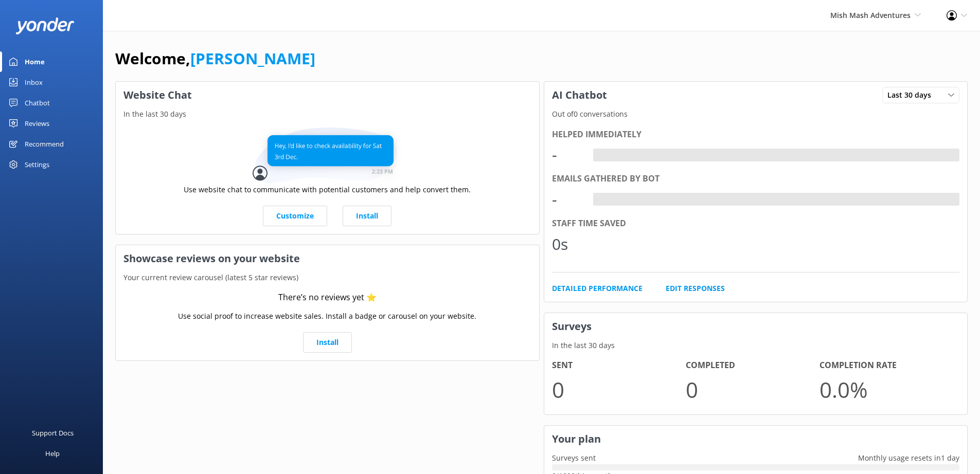 This screenshot has height=474, width=980. What do you see at coordinates (886, 390) in the screenshot?
I see `p: 0.0 %` at bounding box center [886, 390].